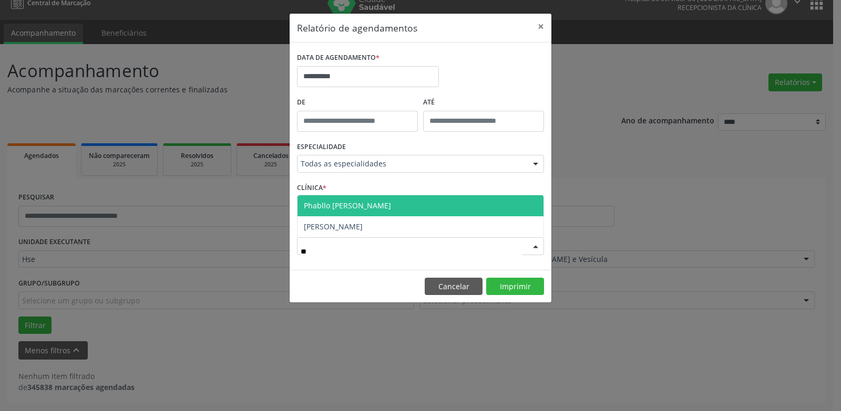  I want to click on label: ATÉ, so click(483, 102).